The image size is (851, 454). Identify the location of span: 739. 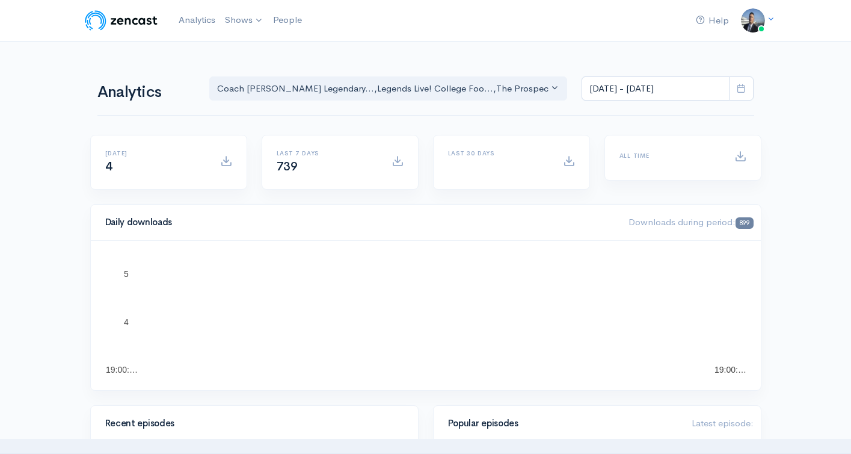
(287, 166).